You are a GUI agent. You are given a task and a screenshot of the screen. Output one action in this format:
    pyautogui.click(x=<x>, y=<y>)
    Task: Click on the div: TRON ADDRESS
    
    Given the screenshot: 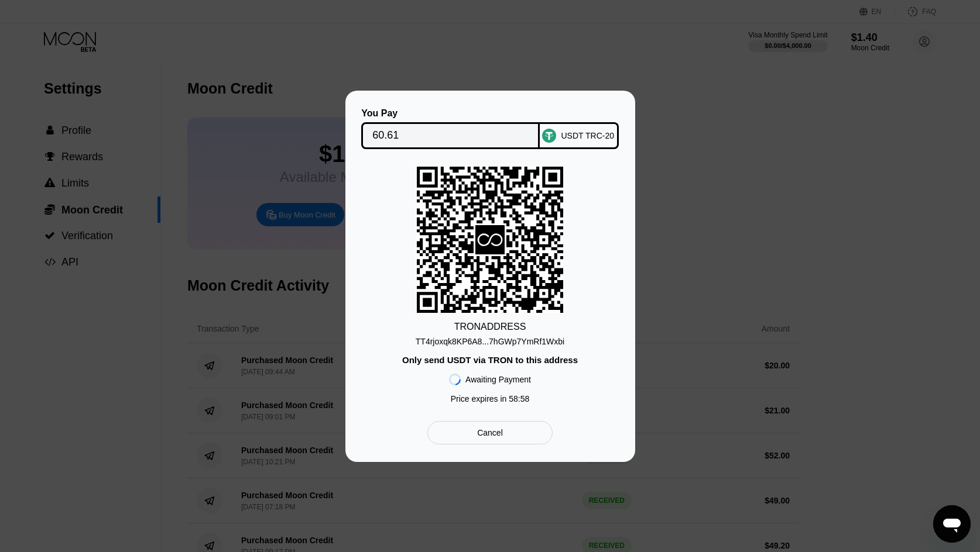 What is the action you would take?
    pyautogui.click(x=490, y=327)
    